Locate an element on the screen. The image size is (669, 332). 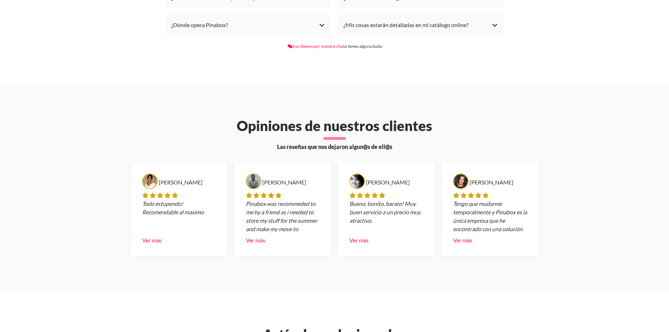
div: ¿Mis cosas estarán detalladas en mi catálogo online? is located at coordinates (421, 25).